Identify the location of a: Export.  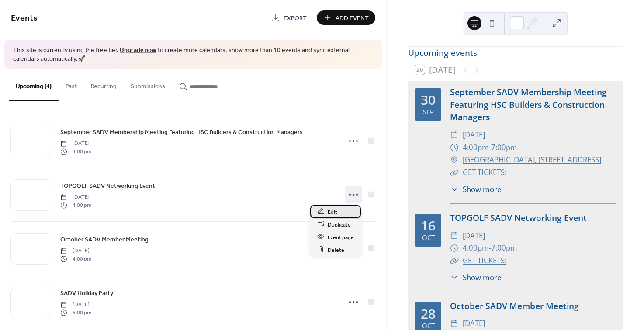
(289, 17).